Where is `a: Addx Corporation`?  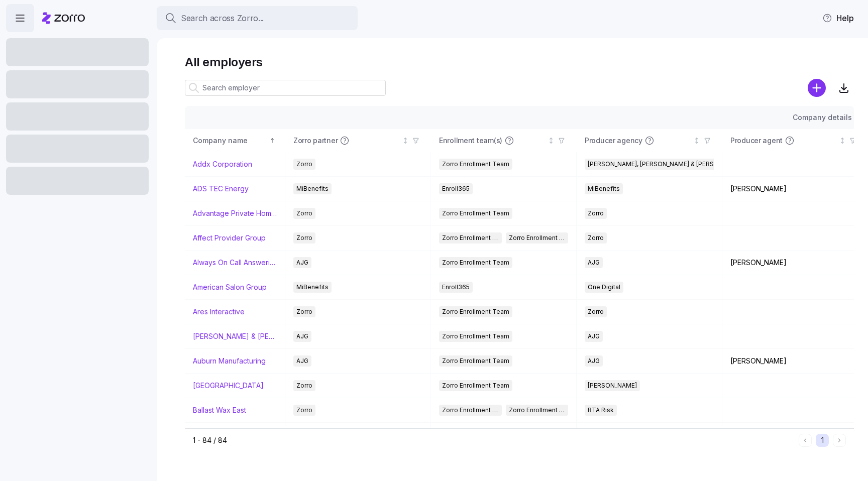 a: Addx Corporation is located at coordinates (222, 164).